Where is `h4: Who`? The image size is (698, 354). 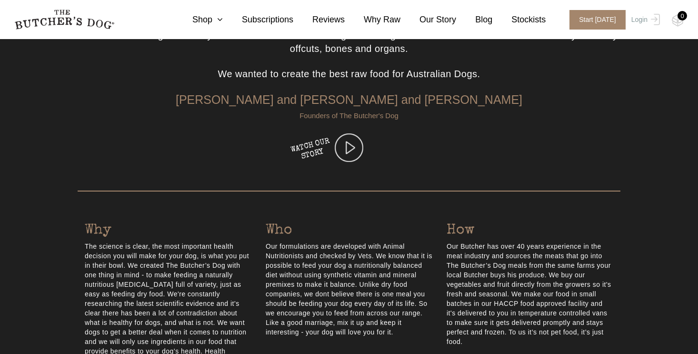 h4: Who is located at coordinates (349, 230).